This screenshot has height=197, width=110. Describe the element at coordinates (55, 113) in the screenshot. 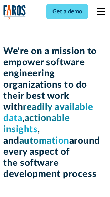

I see `h1: We're on a mission to empower software engineering organizations to do their best work with , , a...` at that location.